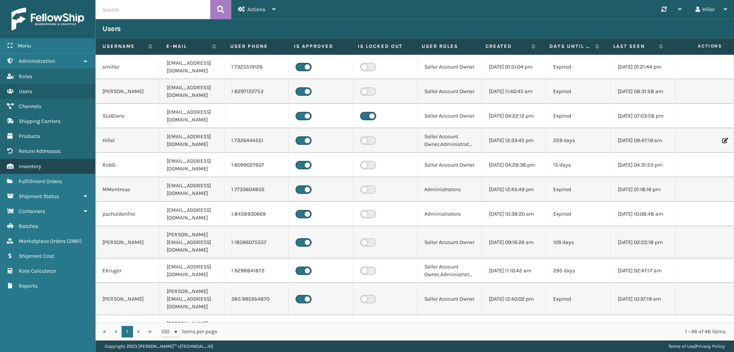 Image resolution: width=734 pixels, height=352 pixels. I want to click on i: Edit, so click(725, 140).